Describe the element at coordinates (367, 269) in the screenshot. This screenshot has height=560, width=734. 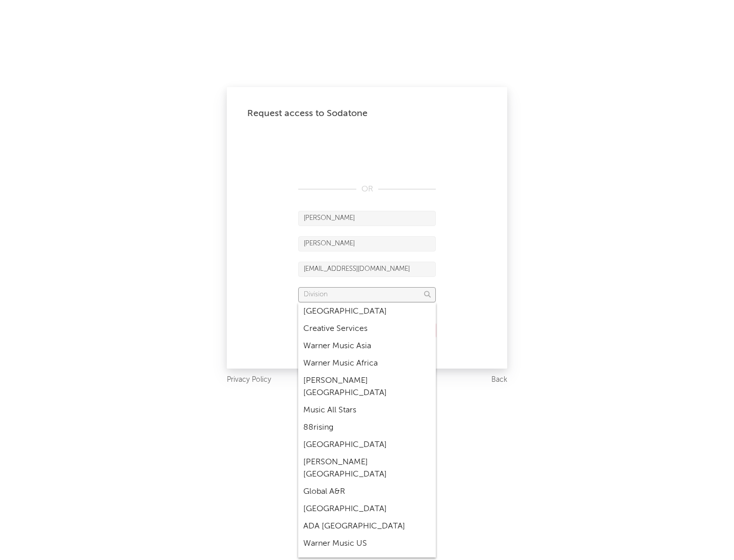
I see `input: Email` at that location.